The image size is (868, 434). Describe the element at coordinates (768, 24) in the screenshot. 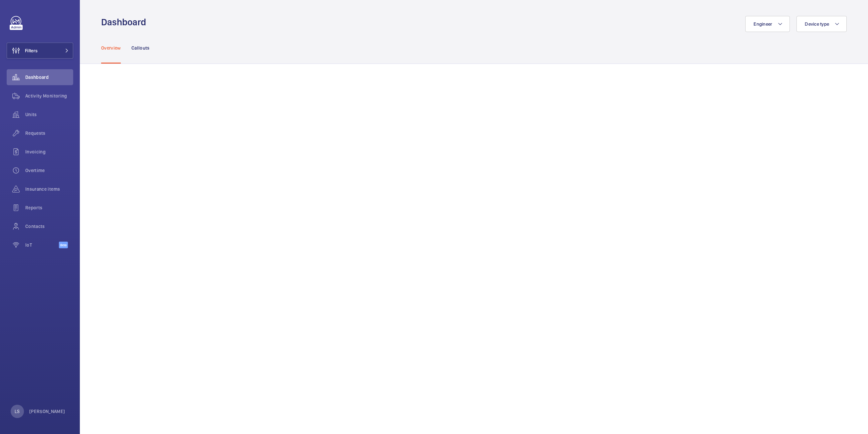

I see `button: Engineer` at that location.